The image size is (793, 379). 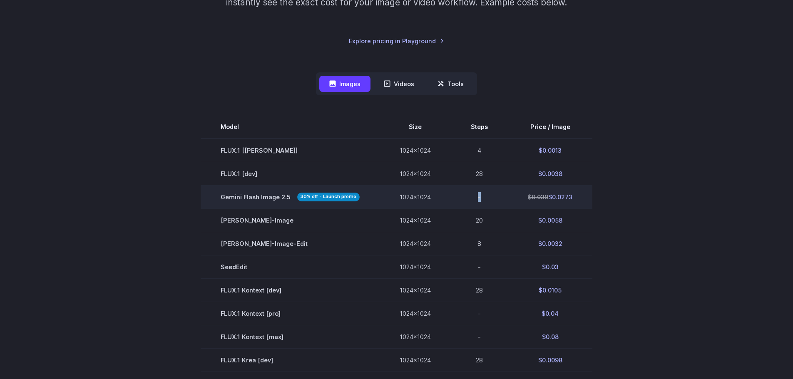 What do you see at coordinates (479, 150) in the screenshot?
I see `td: 4` at bounding box center [479, 150].